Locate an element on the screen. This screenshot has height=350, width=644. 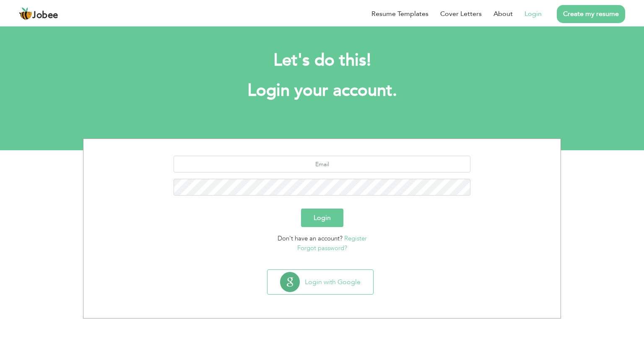
a: About is located at coordinates (503, 14).